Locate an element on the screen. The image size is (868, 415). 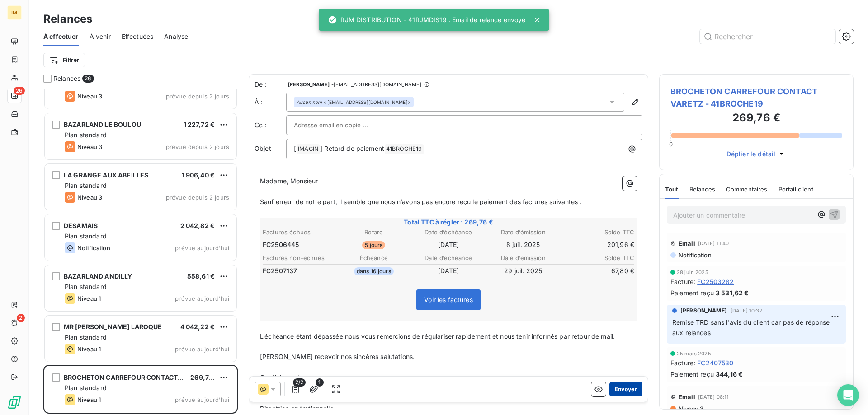
div: IM is located at coordinates (15, 12).